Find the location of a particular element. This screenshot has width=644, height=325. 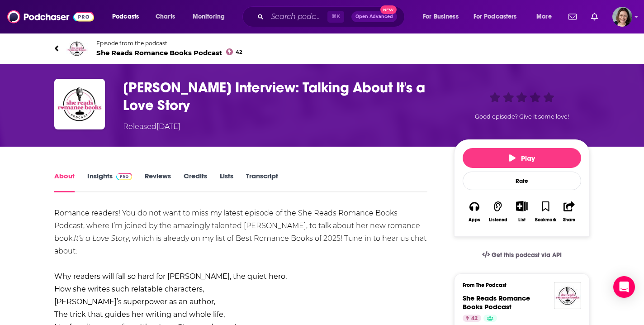

em: It’s a Love Story is located at coordinates (101, 238).